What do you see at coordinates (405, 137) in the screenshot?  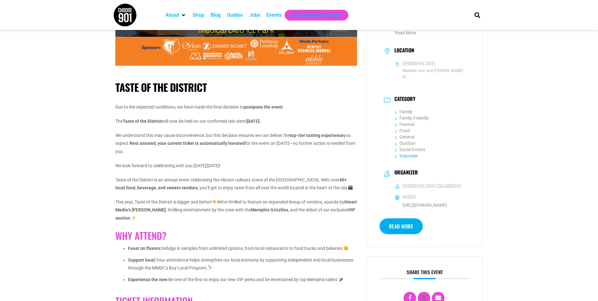 I see `a: General` at bounding box center [405, 137].